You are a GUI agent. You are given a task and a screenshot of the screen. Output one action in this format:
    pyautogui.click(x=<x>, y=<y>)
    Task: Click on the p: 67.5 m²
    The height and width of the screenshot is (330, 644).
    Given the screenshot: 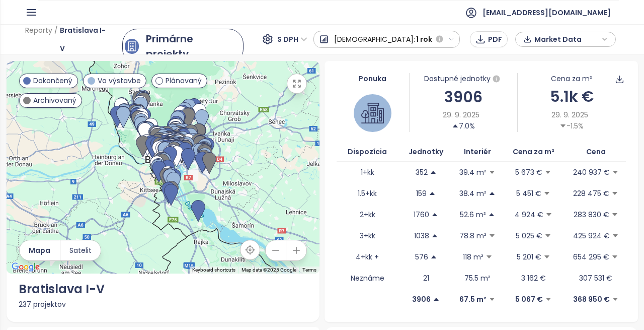 What is the action you would take?
    pyautogui.click(x=473, y=299)
    